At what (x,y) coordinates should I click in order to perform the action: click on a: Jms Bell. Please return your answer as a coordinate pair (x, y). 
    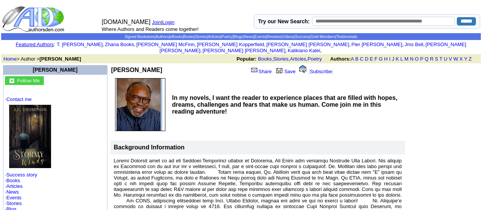
    Looking at the image, I should click on (414, 44).